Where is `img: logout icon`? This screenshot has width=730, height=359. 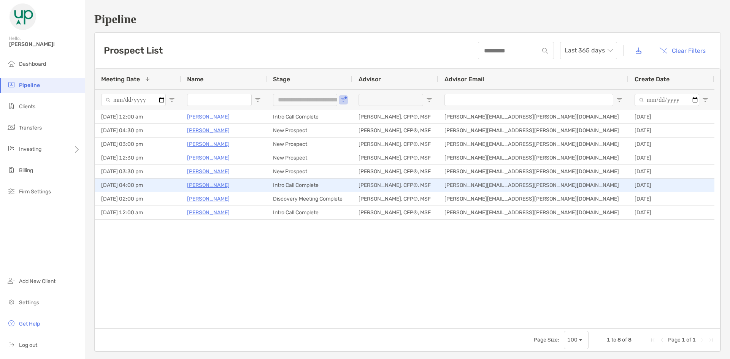 img: logout icon is located at coordinates (11, 345).